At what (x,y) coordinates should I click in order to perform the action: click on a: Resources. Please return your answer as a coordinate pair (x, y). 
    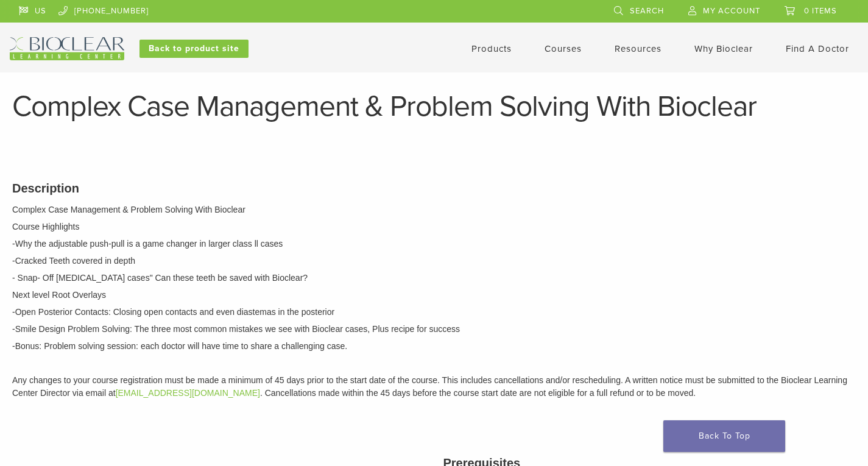
    Looking at the image, I should click on (638, 49).